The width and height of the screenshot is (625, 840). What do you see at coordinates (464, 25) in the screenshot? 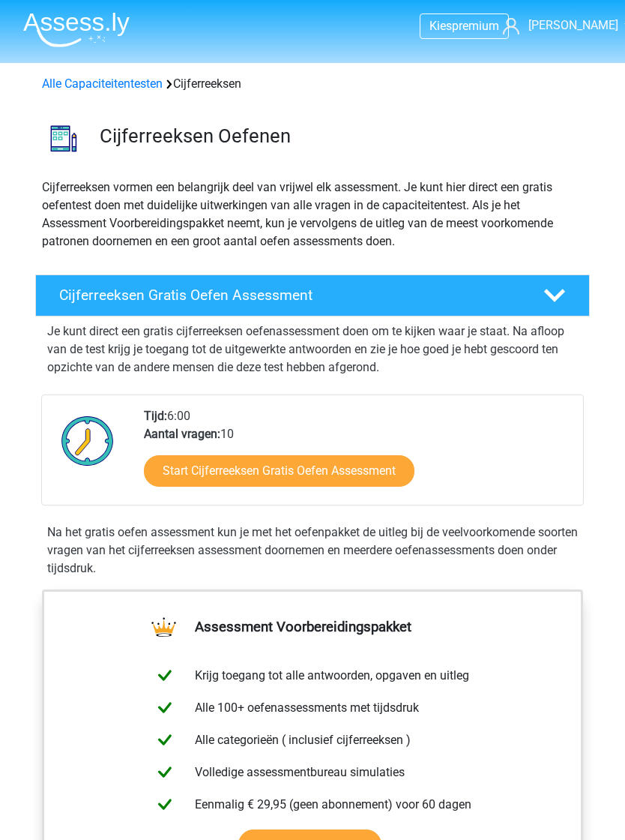
I see `a: Kiespremium` at bounding box center [464, 25].